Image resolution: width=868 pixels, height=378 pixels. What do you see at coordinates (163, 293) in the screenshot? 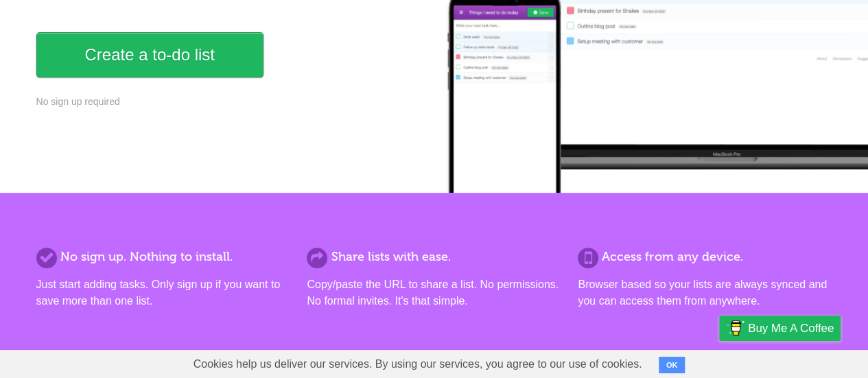
I see `p: Just start adding tasks. Only sign up if you want to save more than one list.` at bounding box center [163, 293].